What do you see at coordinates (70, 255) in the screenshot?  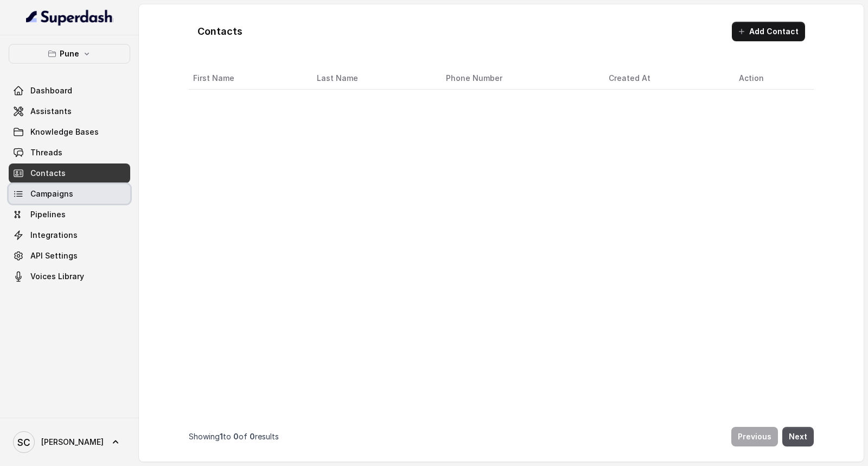 I see `a: API Settings` at bounding box center [70, 255].